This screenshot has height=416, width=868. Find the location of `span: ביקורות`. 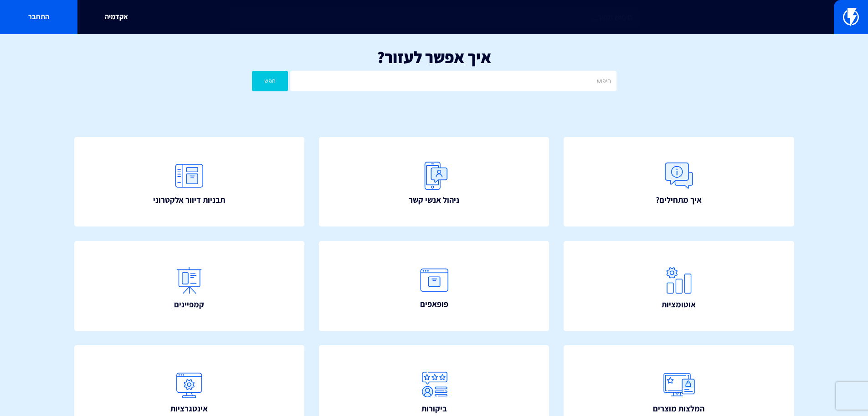

span: ביקורות is located at coordinates (434, 409).